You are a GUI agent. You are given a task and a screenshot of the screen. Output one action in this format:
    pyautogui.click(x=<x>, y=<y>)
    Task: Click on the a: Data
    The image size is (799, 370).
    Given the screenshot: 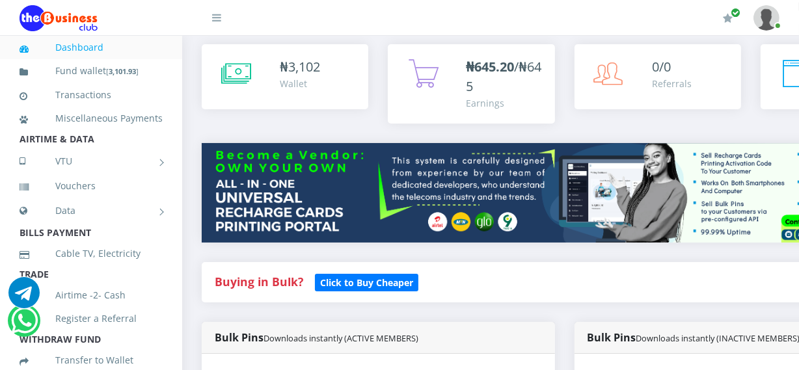 What is the action you would take?
    pyautogui.click(x=91, y=211)
    